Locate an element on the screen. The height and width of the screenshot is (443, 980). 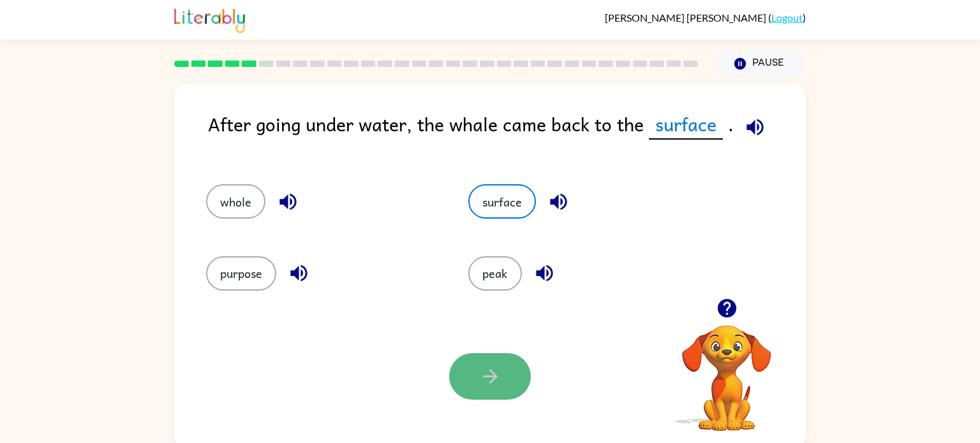
div: After going under water, the whale came back to the . is located at coordinates (506, 134).